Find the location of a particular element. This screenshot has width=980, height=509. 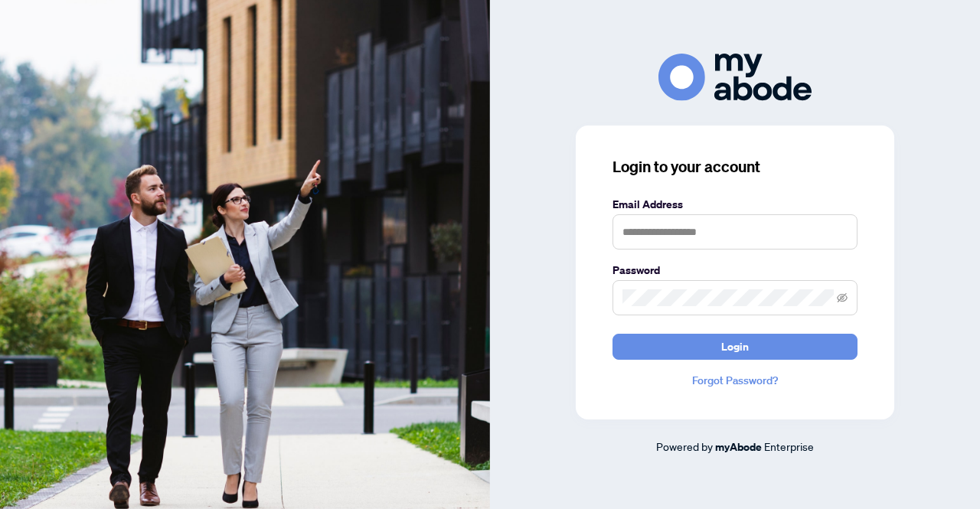

span: Powered by is located at coordinates (685, 445).